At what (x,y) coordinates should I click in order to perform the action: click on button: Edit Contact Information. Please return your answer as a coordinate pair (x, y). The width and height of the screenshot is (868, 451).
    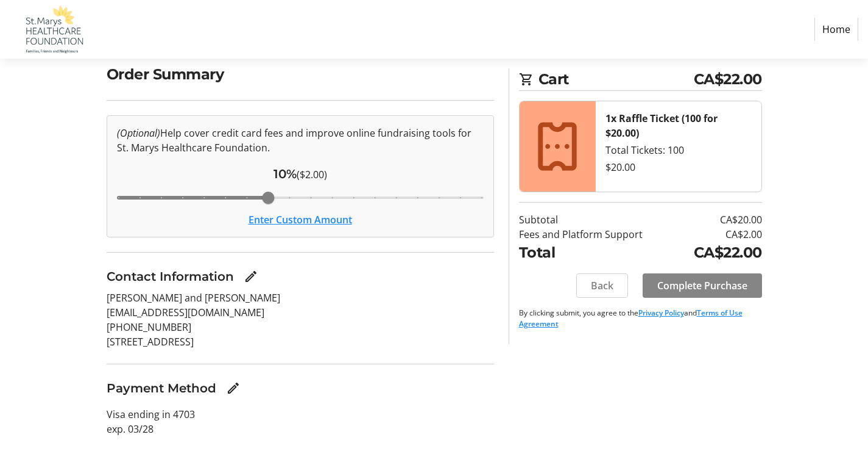
    Looking at the image, I should click on (251, 277).